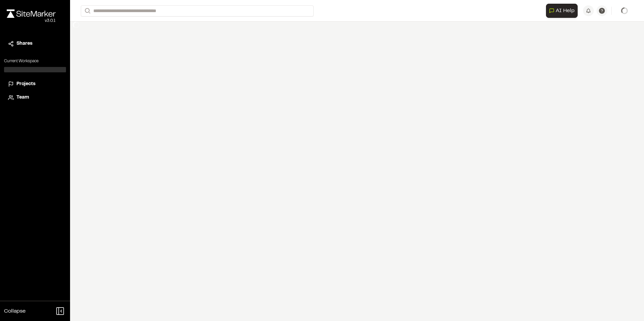  Describe the element at coordinates (24, 44) in the screenshot. I see `span: Shares` at that location.